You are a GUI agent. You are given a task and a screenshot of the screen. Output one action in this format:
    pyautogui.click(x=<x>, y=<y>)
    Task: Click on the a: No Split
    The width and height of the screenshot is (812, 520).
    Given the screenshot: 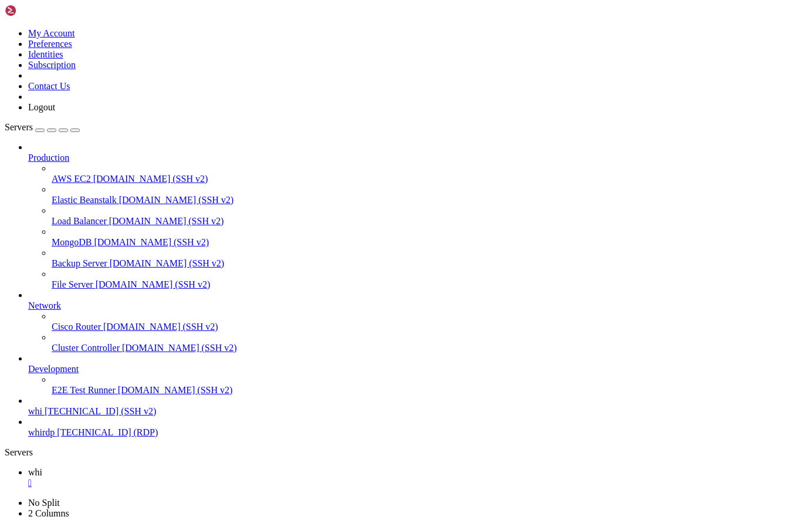 What is the action you would take?
    pyautogui.click(x=44, y=503)
    